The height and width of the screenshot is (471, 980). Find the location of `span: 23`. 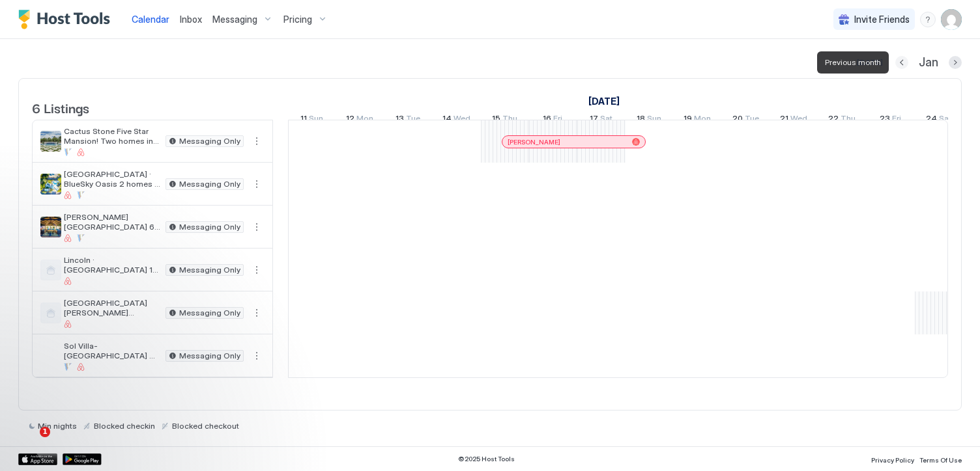

span: 23 is located at coordinates (885, 120).